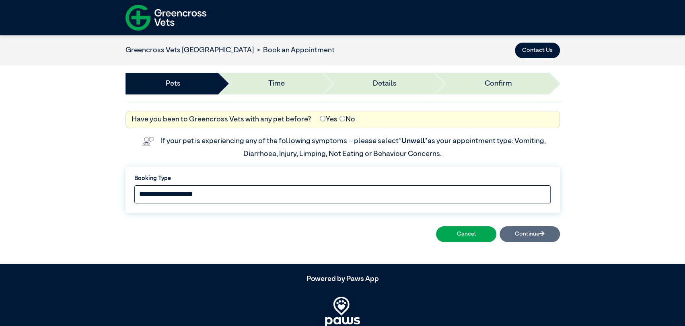 The image size is (685, 326). What do you see at coordinates (343, 279) in the screenshot?
I see `h5: Powered by Paws App` at bounding box center [343, 279].